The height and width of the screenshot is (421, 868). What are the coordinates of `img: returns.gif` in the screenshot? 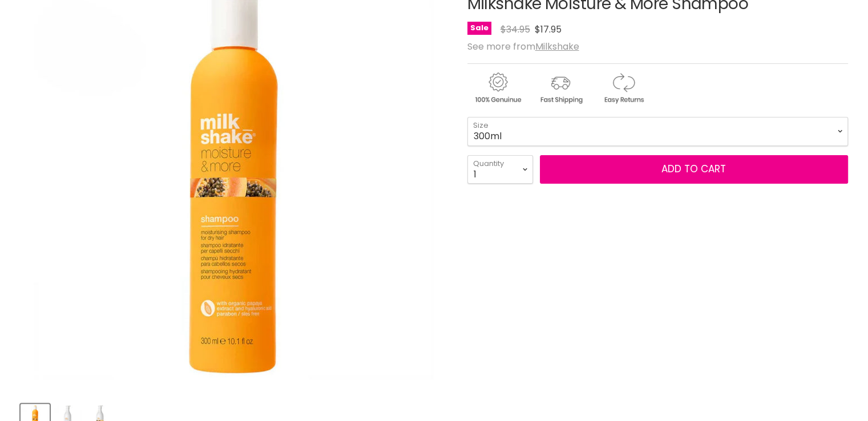 It's located at (623, 88).